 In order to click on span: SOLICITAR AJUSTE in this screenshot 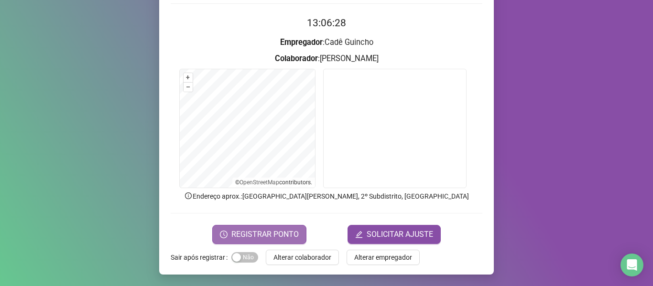, I will do `click(399, 235)`.